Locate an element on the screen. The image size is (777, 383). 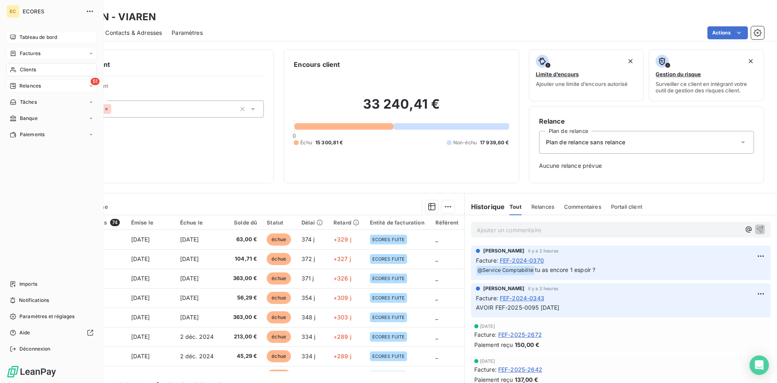
span: 51 is located at coordinates (95, 81).